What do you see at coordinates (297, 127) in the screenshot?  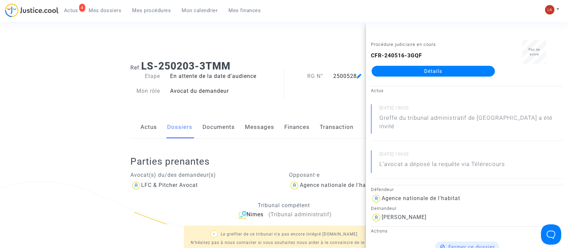 I see `a: Finances` at bounding box center [297, 127].